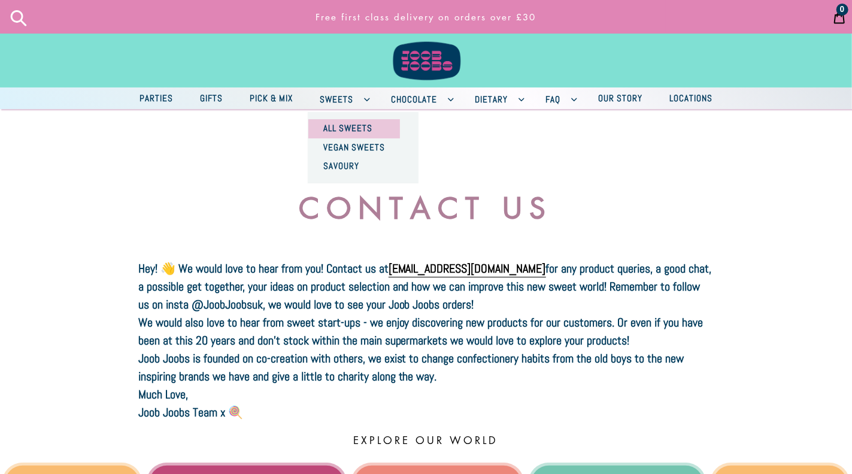  I want to click on a: Gifts, so click(211, 98).